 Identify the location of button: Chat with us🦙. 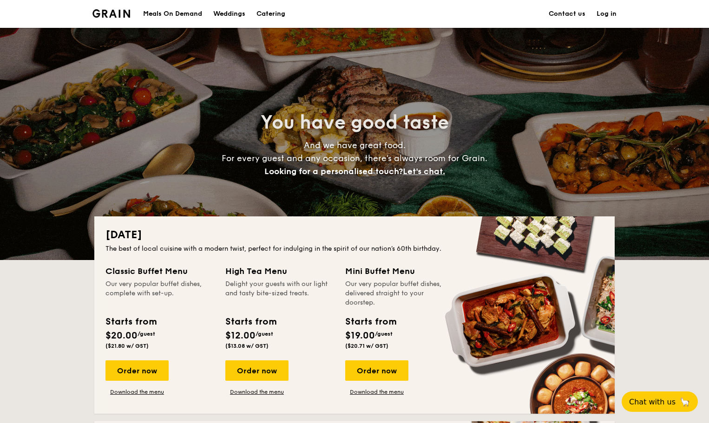
(660, 402).